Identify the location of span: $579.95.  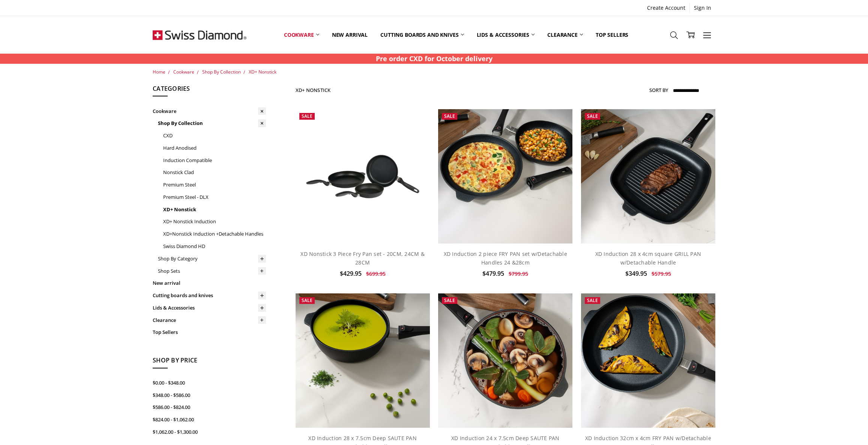
(661, 274).